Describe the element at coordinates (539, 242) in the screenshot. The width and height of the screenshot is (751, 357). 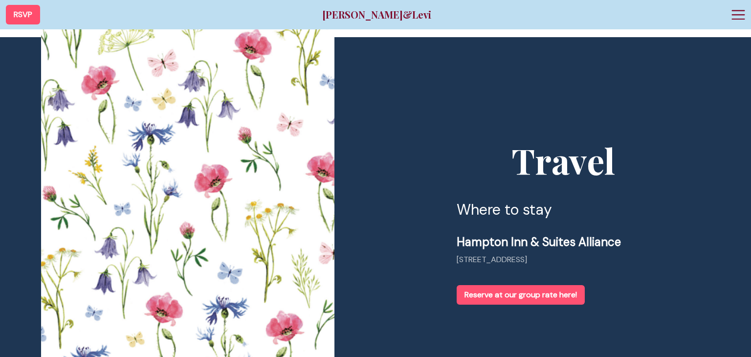
I see `div: Hampton Inn & Suites Alliance` at that location.